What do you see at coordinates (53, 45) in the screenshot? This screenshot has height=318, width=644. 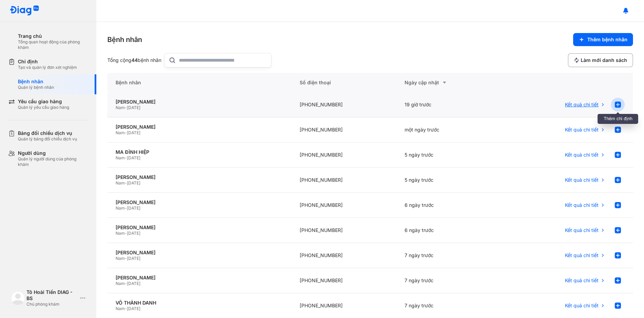 I see `div: Tổng quan hoạt động của phòng khám` at bounding box center [53, 45].